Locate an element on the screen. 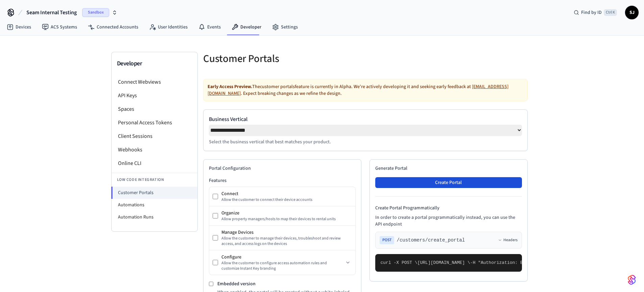 Image resolution: width=644 pixels, height=292 pixels. span: Ctrl K is located at coordinates (610, 13).